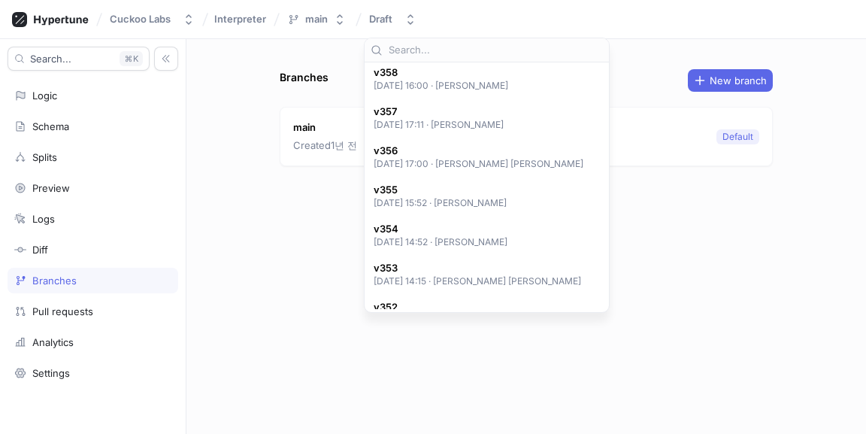 The image size is (866, 434). Describe the element at coordinates (479, 150) in the screenshot. I see `span: v356` at that location.